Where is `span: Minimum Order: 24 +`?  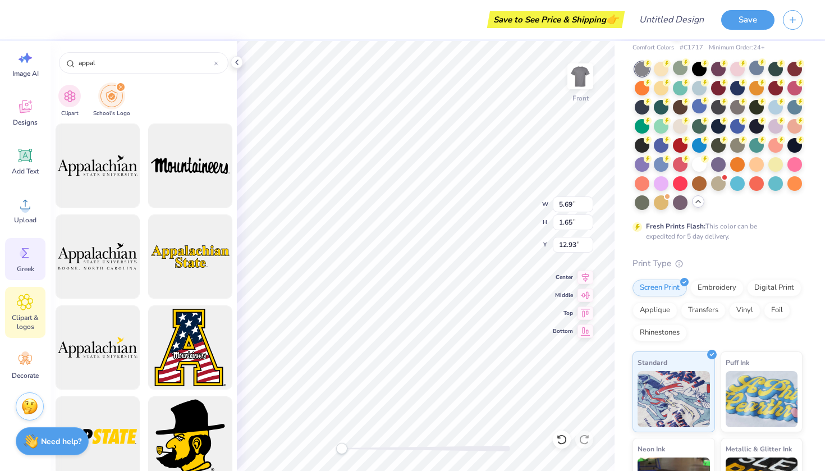 span: Minimum Order: 24 + is located at coordinates (737, 48).